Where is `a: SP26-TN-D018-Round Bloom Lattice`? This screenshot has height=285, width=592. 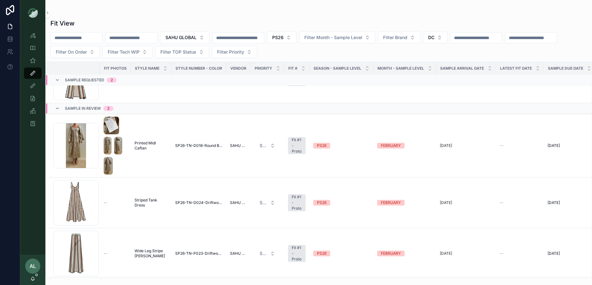 a: SP26-TN-D018-Round Bloom Lattice is located at coordinates (199, 145).